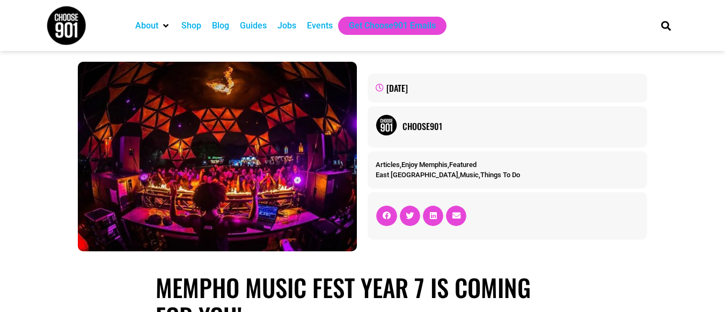  What do you see at coordinates (521, 126) in the screenshot?
I see `div: Choose901` at bounding box center [521, 126].